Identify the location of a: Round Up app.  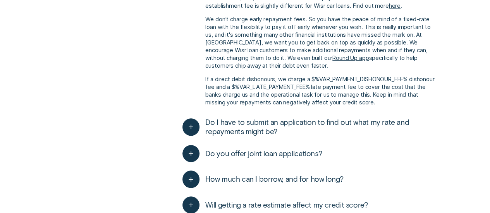
(350, 58).